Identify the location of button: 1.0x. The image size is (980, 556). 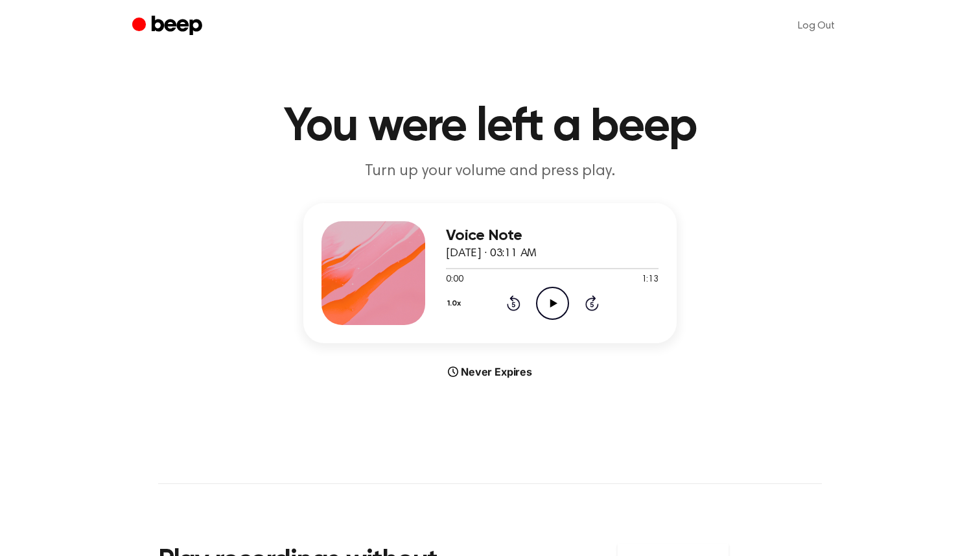
(456, 303).